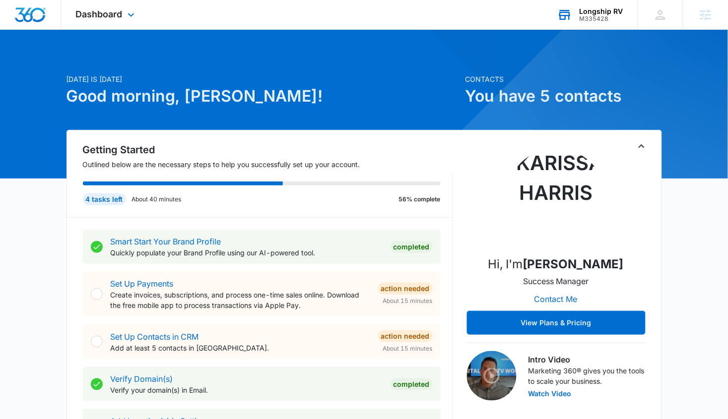 This screenshot has height=419, width=728. Describe the element at coordinates (142, 284) in the screenshot. I see `a: Set Up Payments` at that location.